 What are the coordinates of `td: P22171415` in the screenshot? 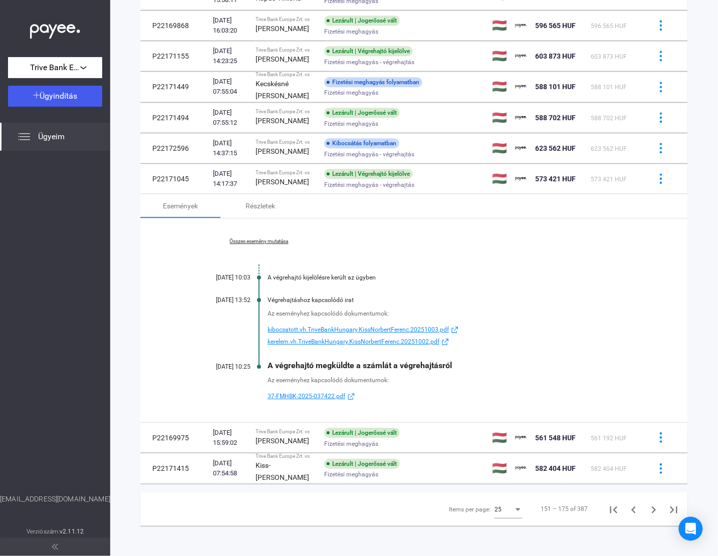 It's located at (174, 469).